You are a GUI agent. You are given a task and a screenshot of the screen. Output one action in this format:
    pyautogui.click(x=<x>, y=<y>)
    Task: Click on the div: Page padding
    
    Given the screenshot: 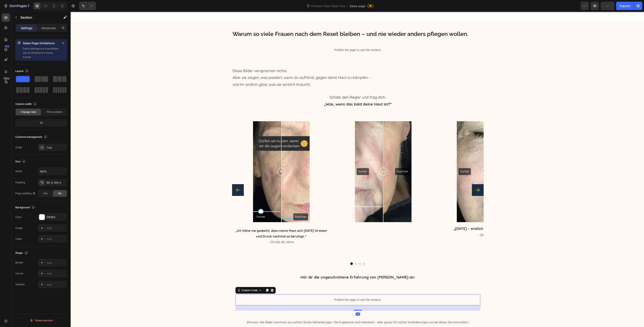 What is the action you would take?
    pyautogui.click(x=25, y=193)
    